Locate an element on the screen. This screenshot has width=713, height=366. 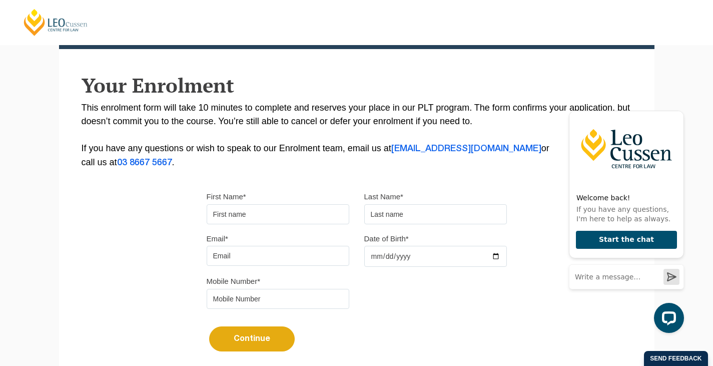
input: Last name is located at coordinates (435, 214).